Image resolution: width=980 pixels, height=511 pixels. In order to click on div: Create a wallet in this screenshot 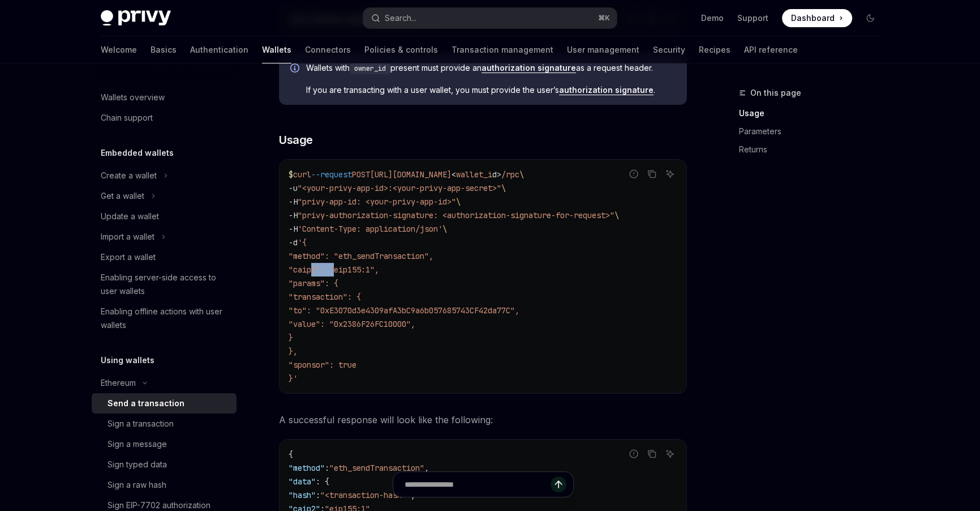, I will do `click(128, 176)`.